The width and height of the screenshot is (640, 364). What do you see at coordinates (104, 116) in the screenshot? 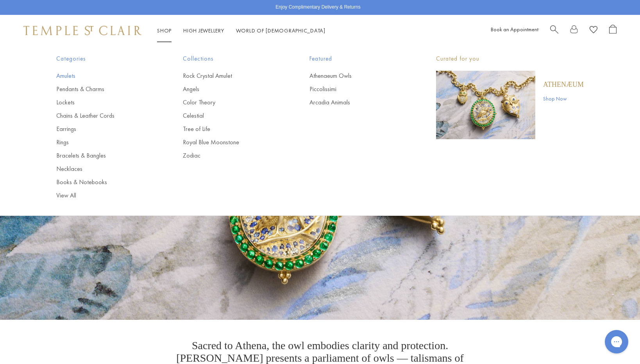
I see `a: Chains & Leather Cords` at bounding box center [104, 116].